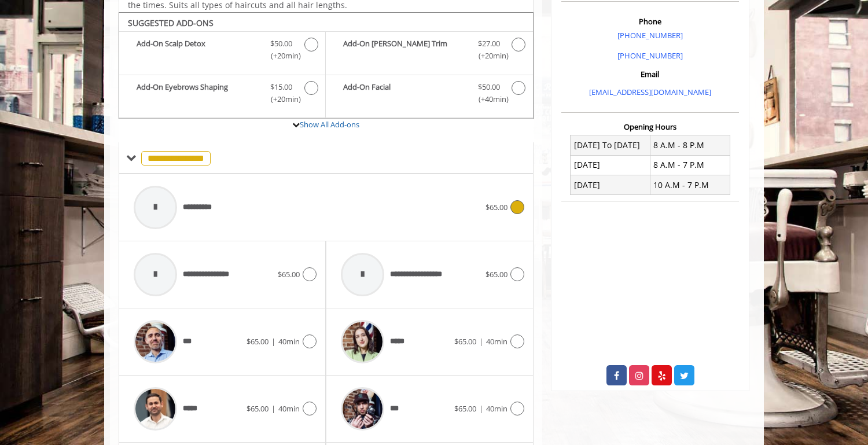 The width and height of the screenshot is (868, 445). What do you see at coordinates (198, 50) in the screenshot?
I see `b: Add-On Scalp Detox` at bounding box center [198, 50].